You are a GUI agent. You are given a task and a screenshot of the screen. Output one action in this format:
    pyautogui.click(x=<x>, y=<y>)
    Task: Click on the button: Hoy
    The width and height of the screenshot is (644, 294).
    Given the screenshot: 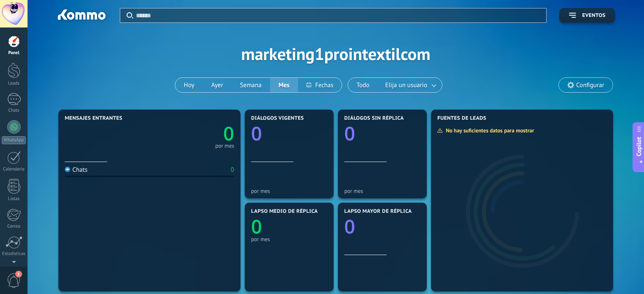 What is the action you would take?
    pyautogui.click(x=189, y=85)
    